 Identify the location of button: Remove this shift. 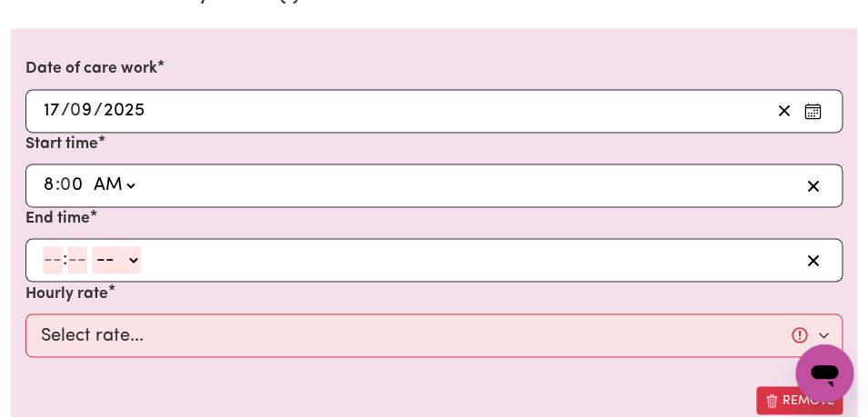
(799, 399).